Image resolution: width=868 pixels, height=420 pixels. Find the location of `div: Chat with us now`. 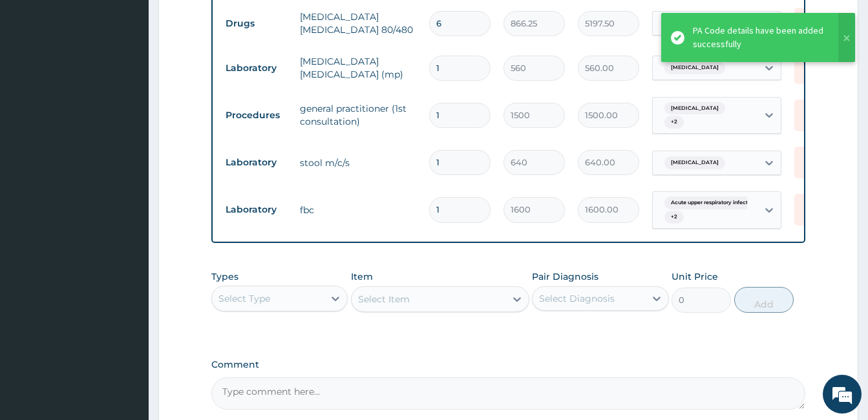

div: Chat with us now is located at coordinates (142, 80).